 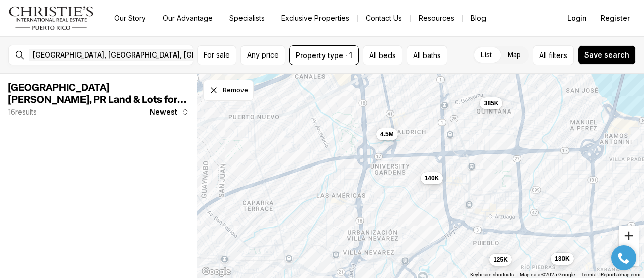 What do you see at coordinates (387, 134) in the screenshot?
I see `span: 4.5M` at bounding box center [387, 134].